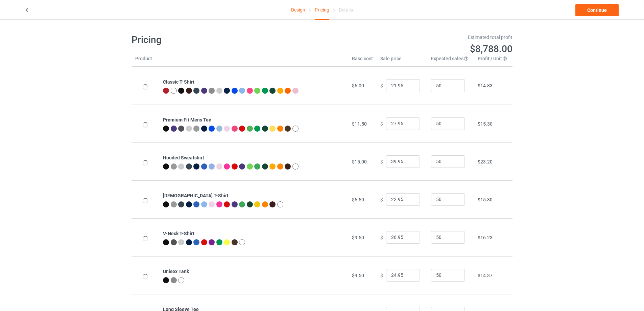 The width and height of the screenshot is (644, 311). Describe the element at coordinates (176, 272) in the screenshot. I see `b: Unisex Tank` at that location.